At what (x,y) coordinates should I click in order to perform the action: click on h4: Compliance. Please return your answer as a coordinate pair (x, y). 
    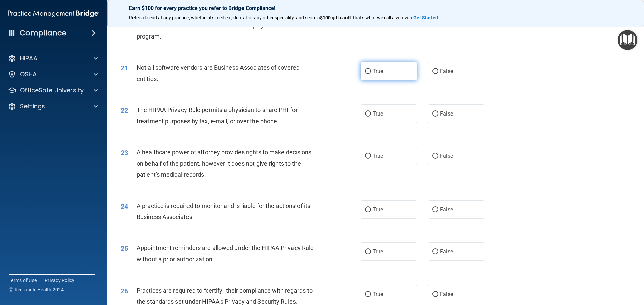
    Looking at the image, I should click on (43, 33).